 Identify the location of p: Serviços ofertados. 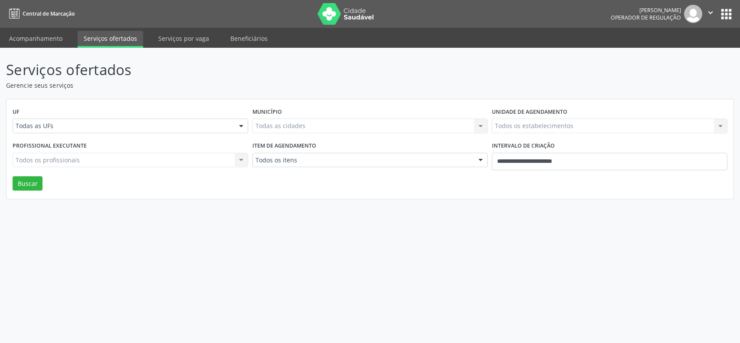
(261, 70).